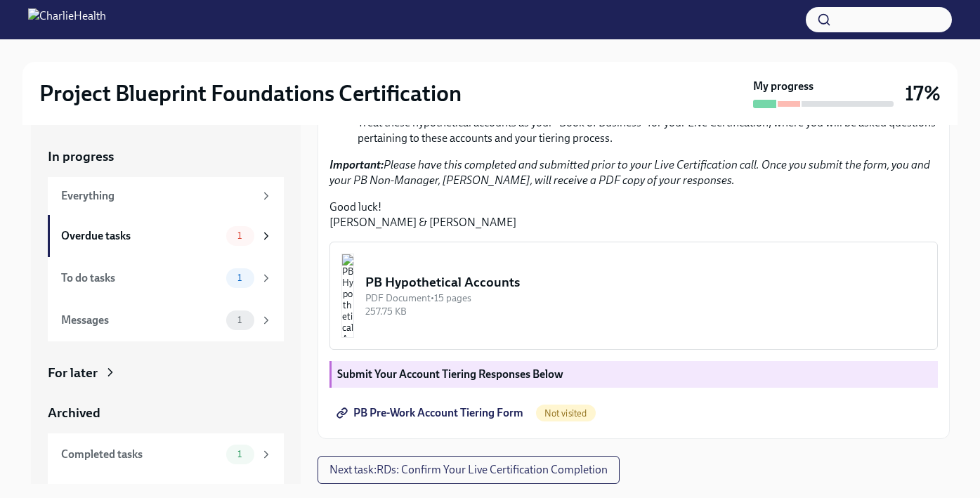  Describe the element at coordinates (166, 236) in the screenshot. I see `a: Overdue tasks1` at that location.